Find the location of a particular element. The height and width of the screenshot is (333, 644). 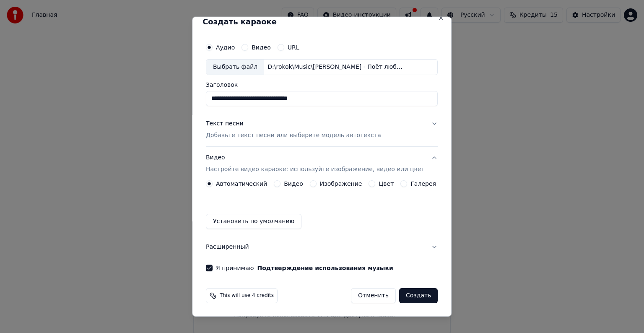

label: Изображение is located at coordinates (341, 184).